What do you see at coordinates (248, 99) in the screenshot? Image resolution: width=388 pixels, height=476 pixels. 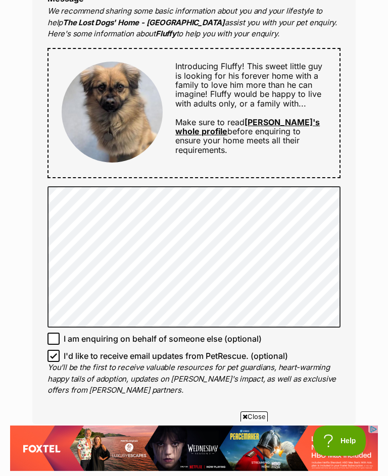 I see `span: Fluffy would be happy to live with adults only, or a family with...` at bounding box center [248, 99].